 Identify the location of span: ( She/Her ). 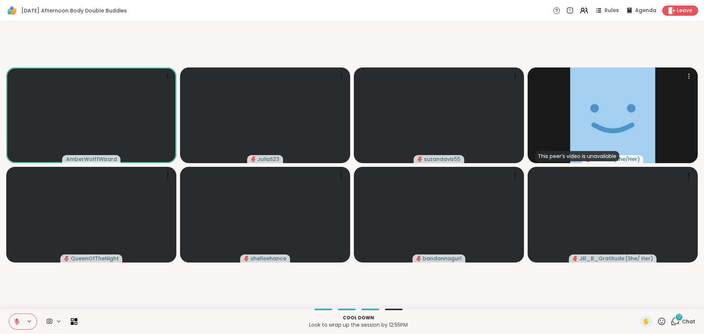
(627, 159).